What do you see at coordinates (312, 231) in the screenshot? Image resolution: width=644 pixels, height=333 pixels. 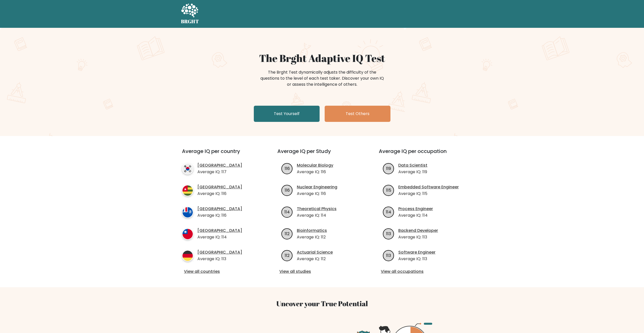 I see `a: Bioinformatics` at bounding box center [312, 231].